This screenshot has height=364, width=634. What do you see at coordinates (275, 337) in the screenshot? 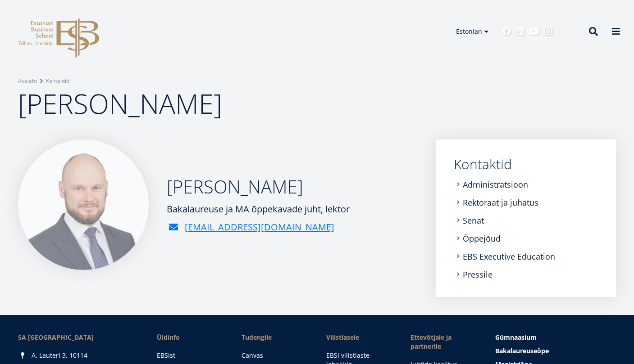
I see `a: Tudengile` at bounding box center [275, 337].